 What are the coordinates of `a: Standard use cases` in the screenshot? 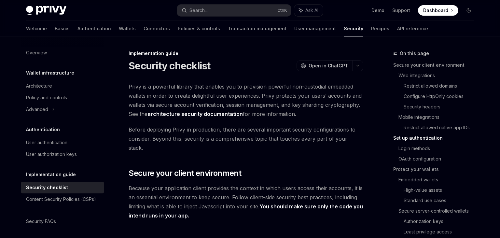 It's located at (441, 200).